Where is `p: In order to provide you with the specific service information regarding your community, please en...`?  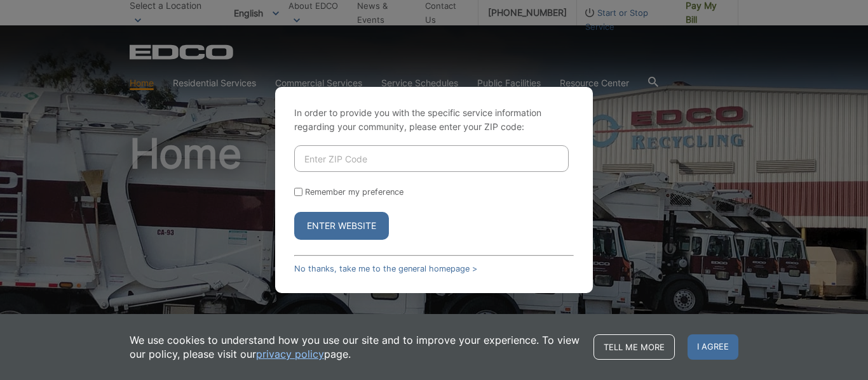 p: In order to provide you with the specific service information regarding your community, please en... is located at coordinates (434, 120).